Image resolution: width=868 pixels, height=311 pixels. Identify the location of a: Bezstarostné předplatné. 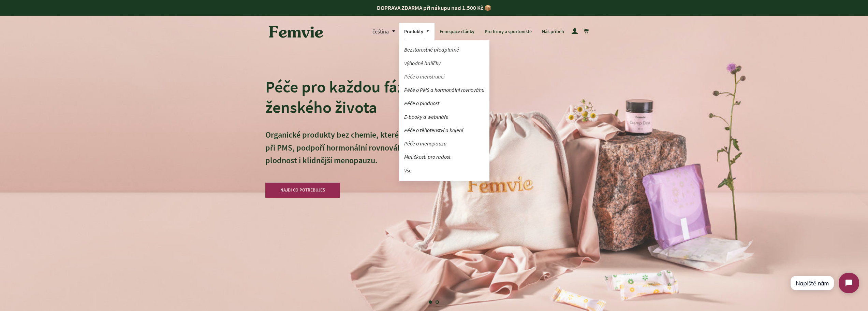
(444, 49).